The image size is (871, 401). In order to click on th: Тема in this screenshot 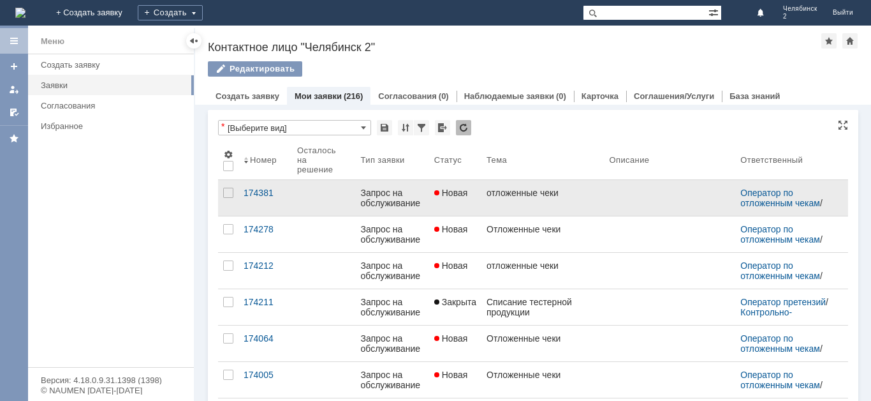, I will do `click(543, 160)`.